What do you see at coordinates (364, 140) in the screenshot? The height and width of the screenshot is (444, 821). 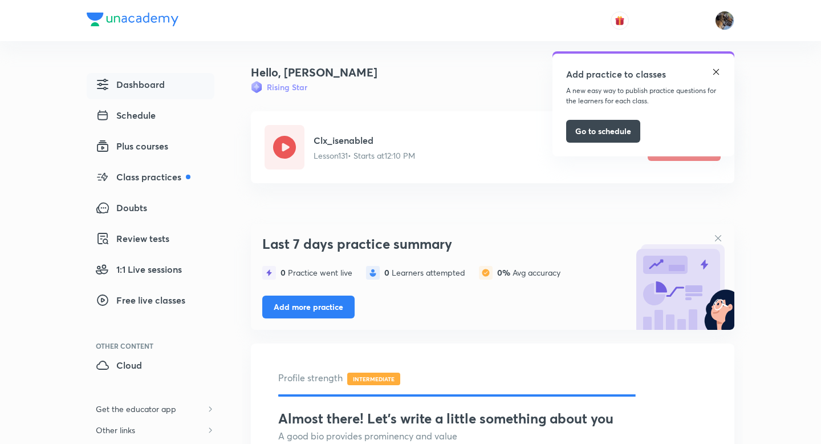 I see `h5: Clx_isenabled` at bounding box center [364, 140].